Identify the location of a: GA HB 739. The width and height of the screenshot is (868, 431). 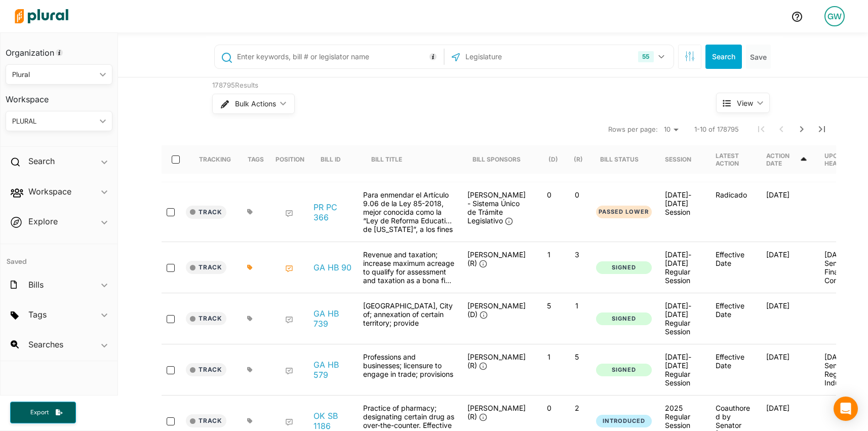
(333, 319).